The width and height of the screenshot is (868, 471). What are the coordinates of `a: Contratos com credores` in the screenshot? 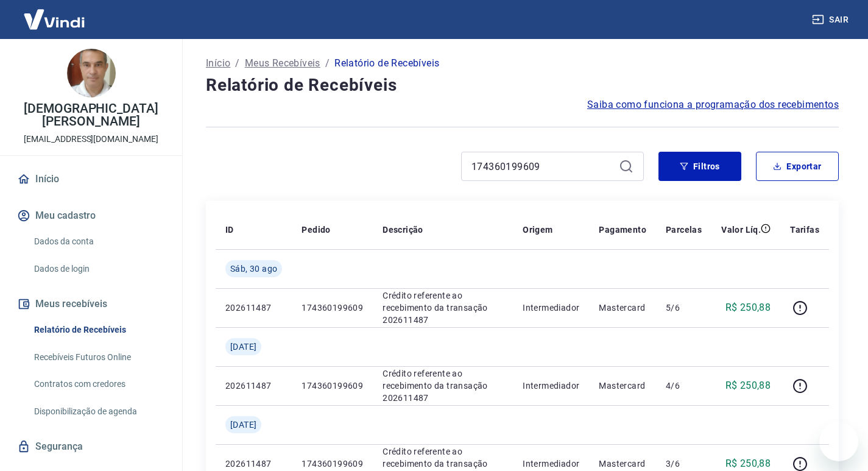 It's located at (98, 383).